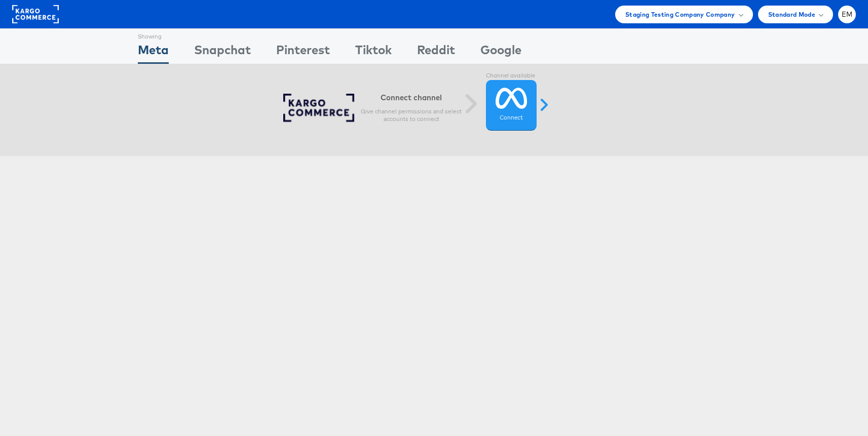 Image resolution: width=868 pixels, height=436 pixels. What do you see at coordinates (412, 115) in the screenshot?
I see `p: Give channel permissions and select accounts to connect` at bounding box center [412, 115].